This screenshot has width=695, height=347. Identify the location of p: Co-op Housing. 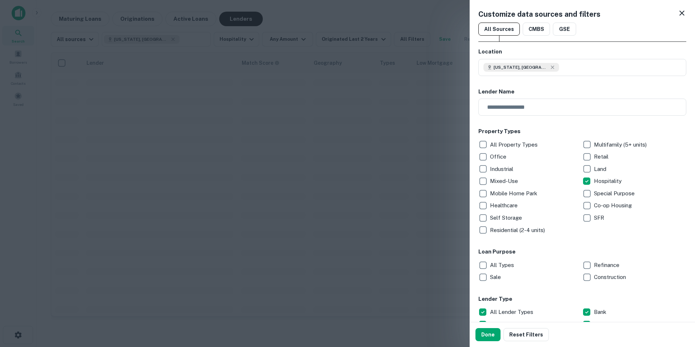
(613, 205).